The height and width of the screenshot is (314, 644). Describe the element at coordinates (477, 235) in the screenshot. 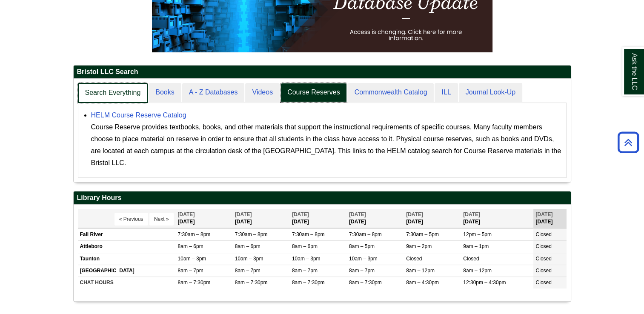

I see `span: 12pm – 5pm` at that location.